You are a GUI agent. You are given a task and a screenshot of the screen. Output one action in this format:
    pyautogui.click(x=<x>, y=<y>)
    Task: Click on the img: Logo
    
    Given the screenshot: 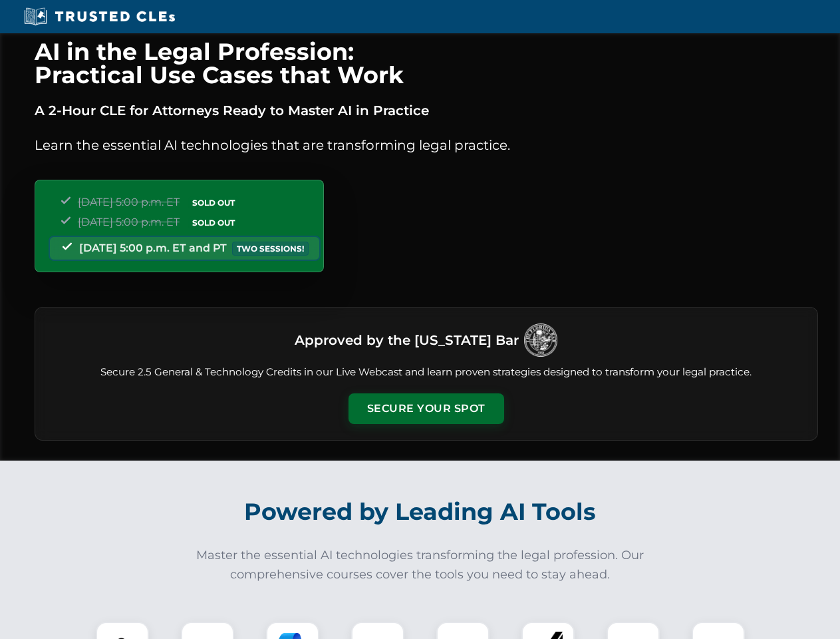 What is the action you would take?
    pyautogui.click(x=541, y=341)
    